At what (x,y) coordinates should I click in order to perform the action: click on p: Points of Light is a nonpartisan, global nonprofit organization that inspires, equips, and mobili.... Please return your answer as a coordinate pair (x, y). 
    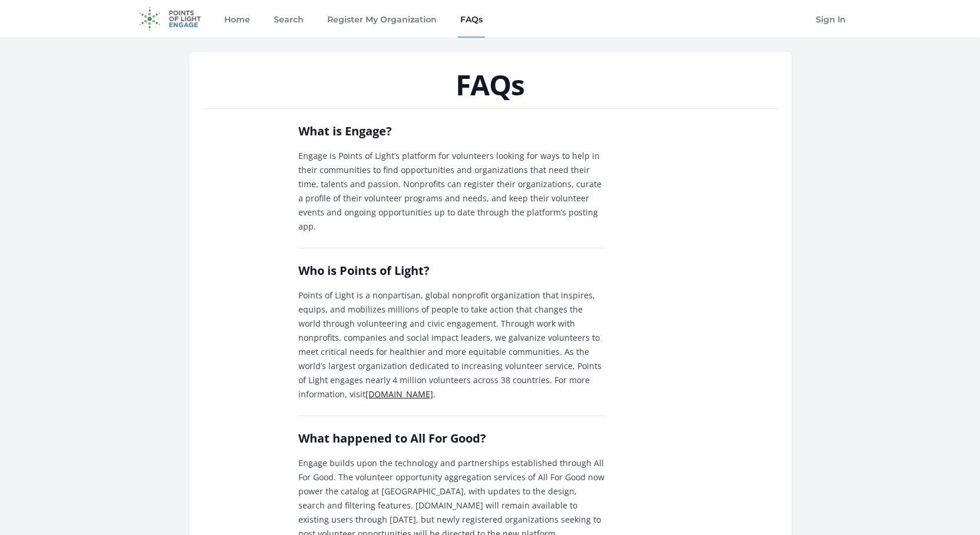
    Looking at the image, I should click on (451, 345).